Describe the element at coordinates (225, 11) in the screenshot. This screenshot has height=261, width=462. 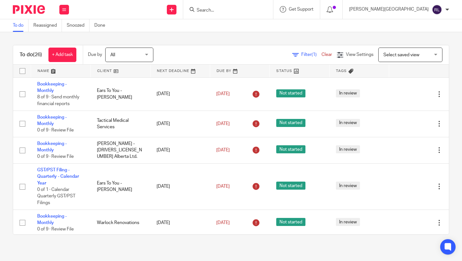
I see `input: Search` at that location.